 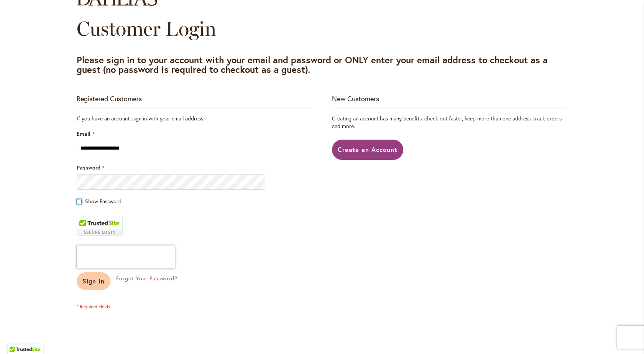 What do you see at coordinates (100, 226) in the screenshot?
I see `div: TrustedSite Certified` at bounding box center [100, 226].